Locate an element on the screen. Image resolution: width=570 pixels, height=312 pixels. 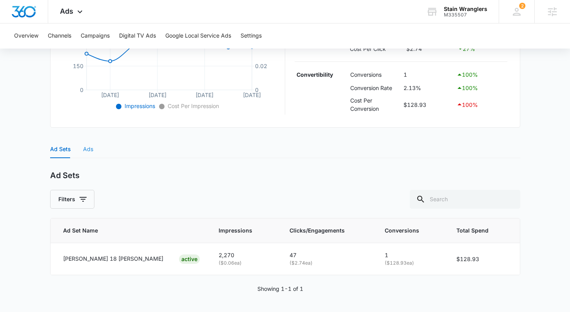
span: Cost Per Impression is located at coordinates (192, 106).